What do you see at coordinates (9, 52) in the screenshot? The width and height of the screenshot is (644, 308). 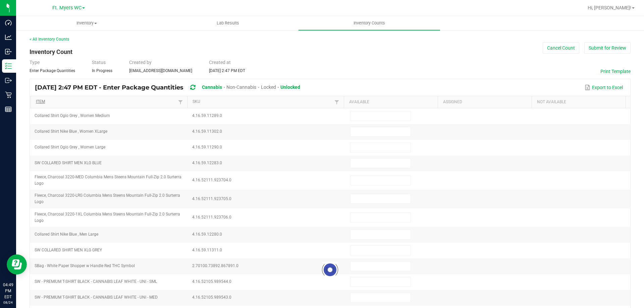 I see `inline-svg: Inbound` at bounding box center [9, 52].